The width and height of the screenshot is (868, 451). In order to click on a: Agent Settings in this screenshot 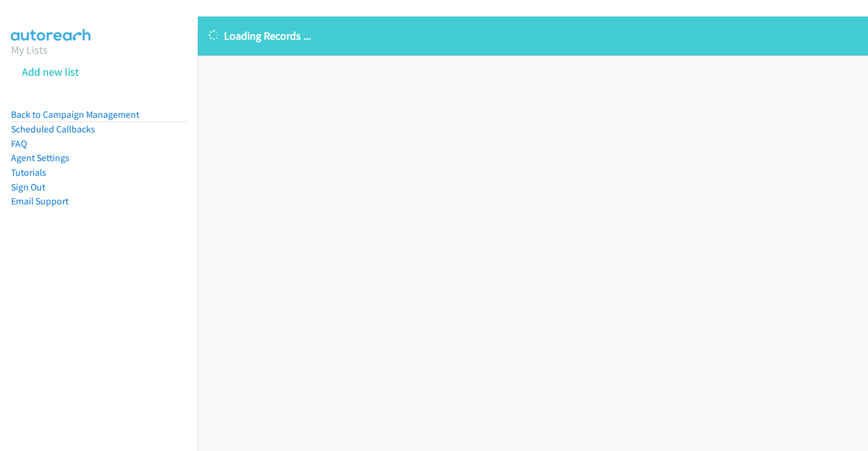, I will do `click(40, 158)`.